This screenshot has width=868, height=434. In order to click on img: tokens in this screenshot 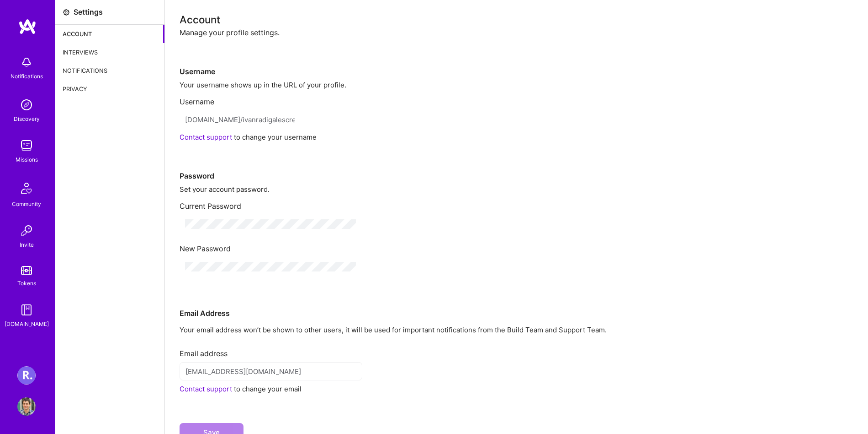, I will do `click(27, 270)`.